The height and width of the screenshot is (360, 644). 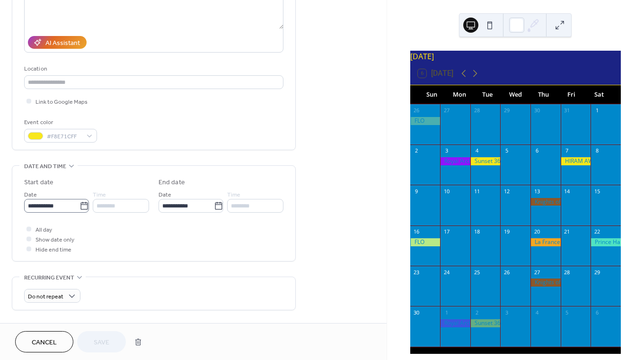 What do you see at coordinates (45, 167) in the screenshot?
I see `span: Date and time` at bounding box center [45, 167].